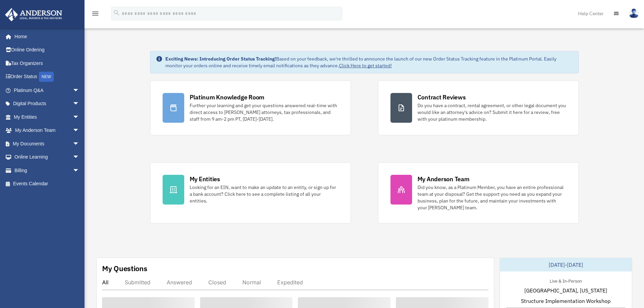  I want to click on div: My Anderson Team, so click(444, 179).